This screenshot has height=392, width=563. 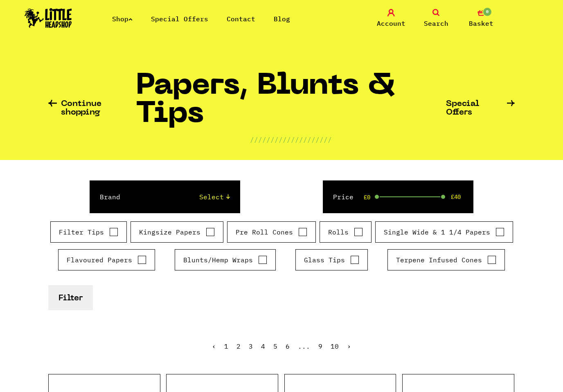 I want to click on a: 2, so click(x=239, y=346).